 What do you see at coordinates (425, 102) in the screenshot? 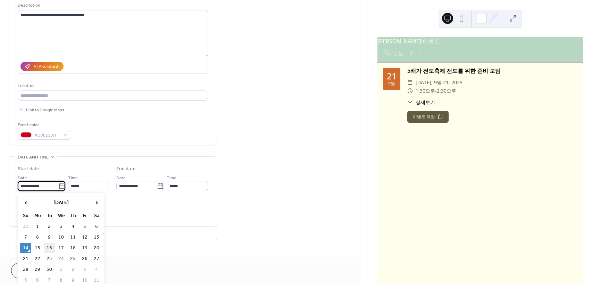
I see `span: 상세보기` at bounding box center [425, 102].